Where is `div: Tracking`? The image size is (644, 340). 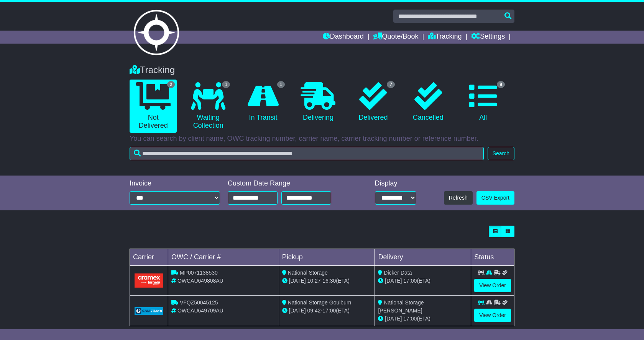
div: Tracking is located at coordinates (322, 70).